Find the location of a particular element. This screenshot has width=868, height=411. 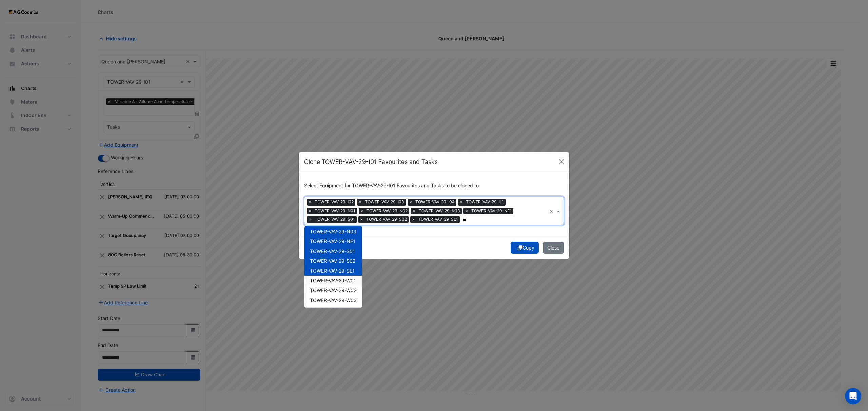

span: Clear is located at coordinates (552, 211).